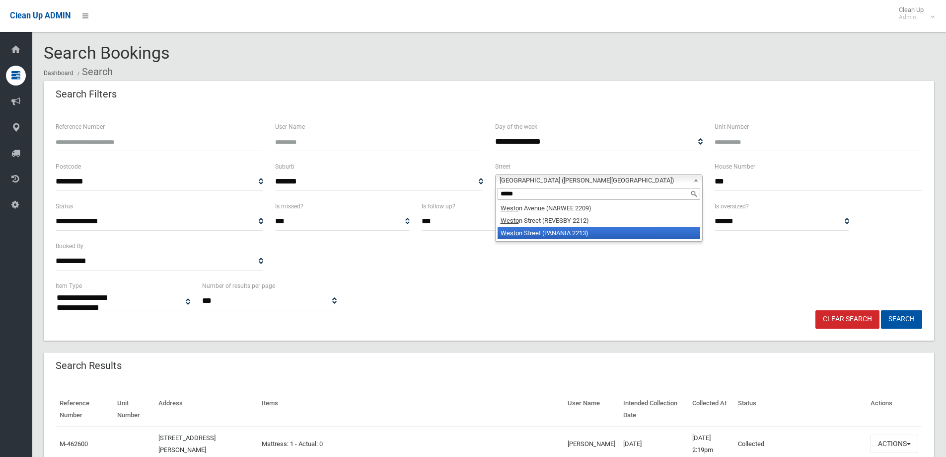 Image resolution: width=946 pixels, height=457 pixels. Describe the element at coordinates (503, 166) in the screenshot. I see `label: Street` at that location.